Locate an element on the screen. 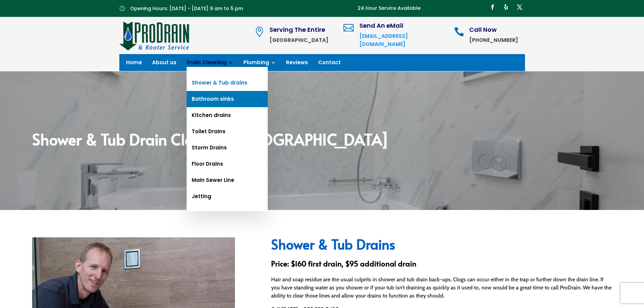 This screenshot has height=308, width=644. a: Jetting is located at coordinates (227, 196).